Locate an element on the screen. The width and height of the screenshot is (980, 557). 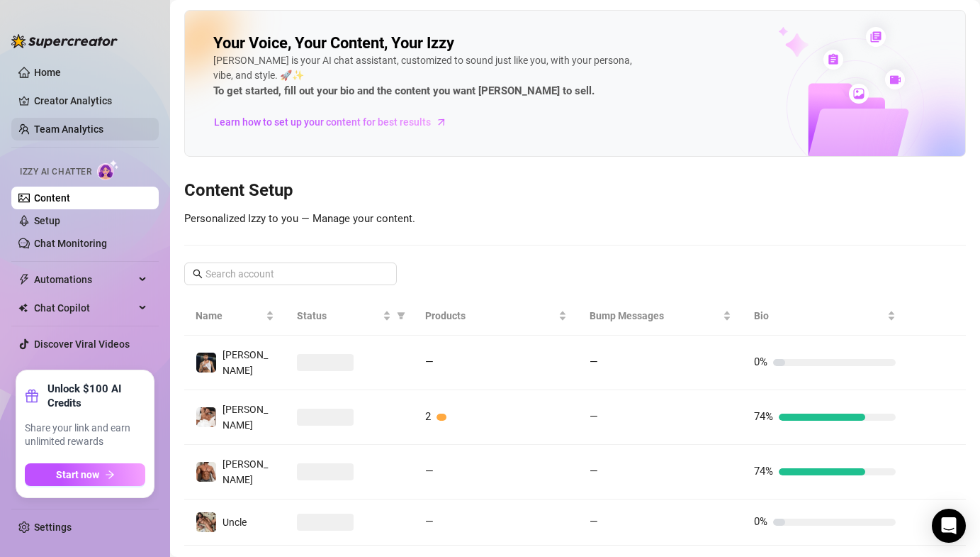
strong: Unlock $100 AI Credits is located at coordinates (96, 396).